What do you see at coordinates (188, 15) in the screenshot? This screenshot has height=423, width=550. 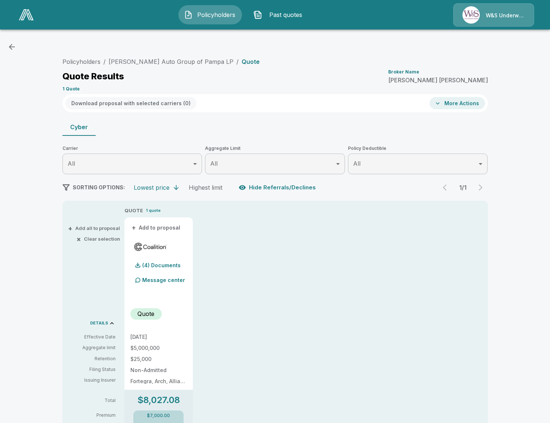 I see `img: Policyholders Icon` at bounding box center [188, 15].